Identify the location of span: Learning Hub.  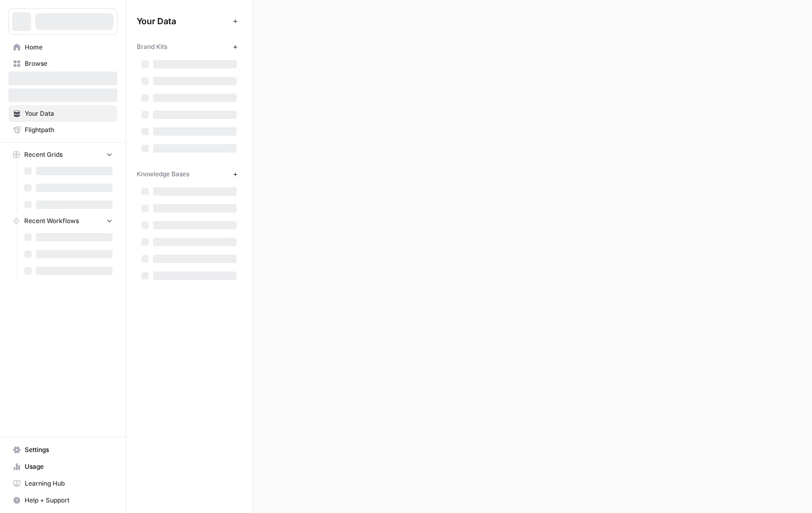
(68, 483).